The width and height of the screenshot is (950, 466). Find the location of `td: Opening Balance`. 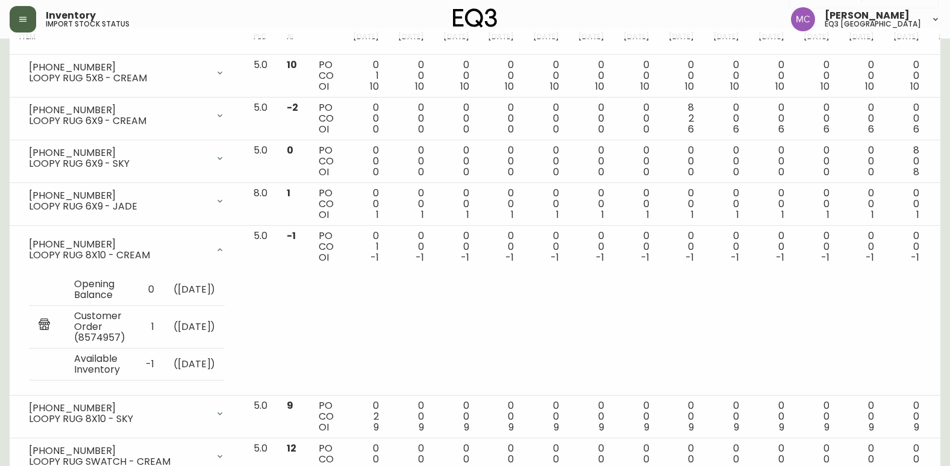

td: Opening Balance is located at coordinates (100, 290).